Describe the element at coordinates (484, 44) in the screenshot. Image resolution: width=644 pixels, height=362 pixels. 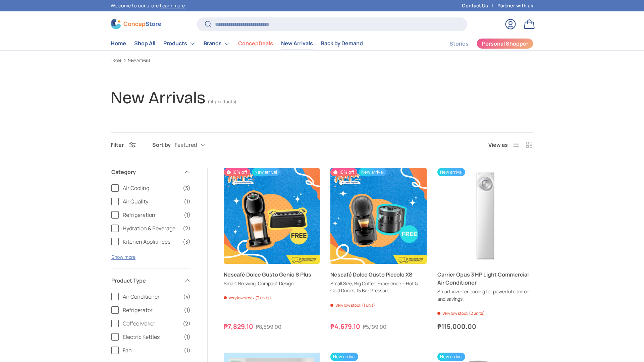
I see `nav: Secondary` at that location.